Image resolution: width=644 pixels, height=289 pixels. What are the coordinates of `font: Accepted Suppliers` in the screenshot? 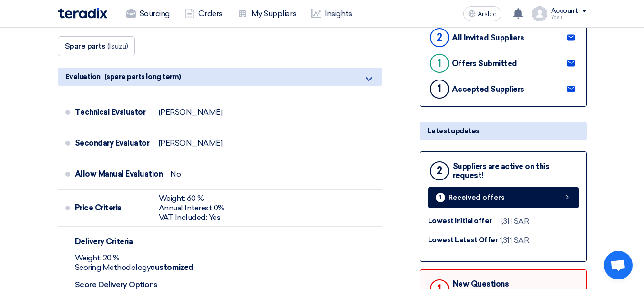 It's located at (488, 89).